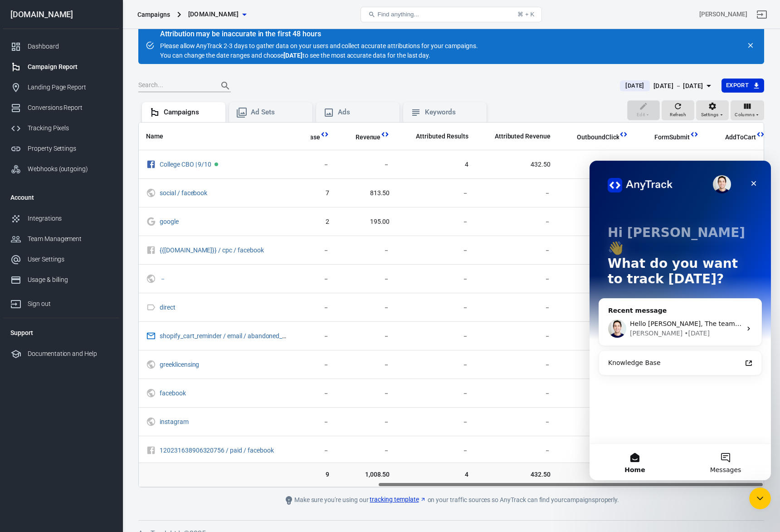  Describe the element at coordinates (151, 250) in the screenshot. I see `svg: Unknown Facebook` at that location.